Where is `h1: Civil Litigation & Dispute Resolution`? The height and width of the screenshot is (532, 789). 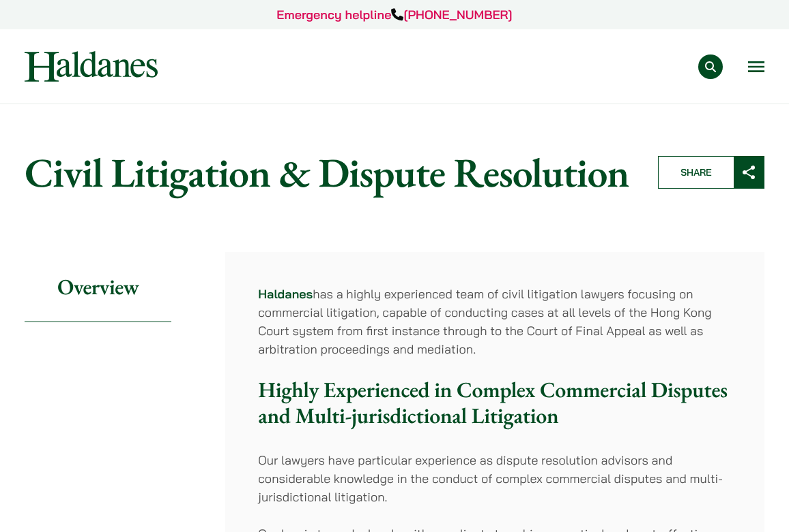
h1: Civil Litigation & Dispute Resolution is located at coordinates (330, 173).